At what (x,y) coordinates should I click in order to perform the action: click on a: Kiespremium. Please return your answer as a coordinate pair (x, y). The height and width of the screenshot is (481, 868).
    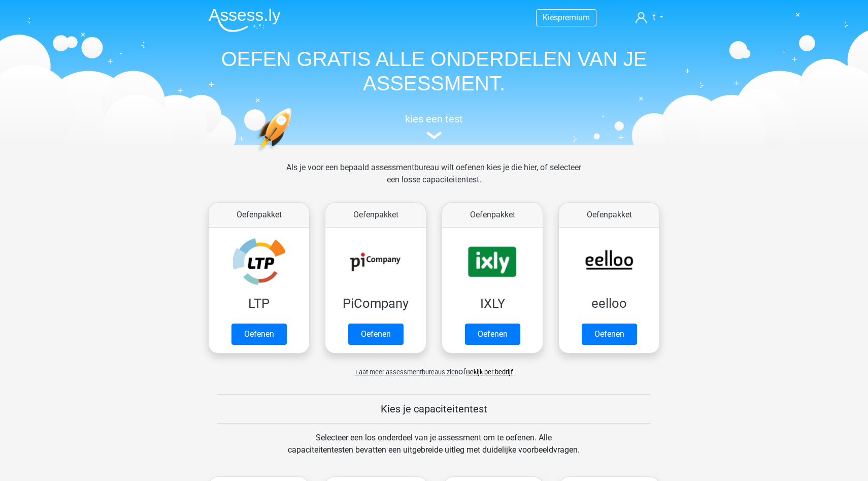
    Looking at the image, I should click on (566, 17).